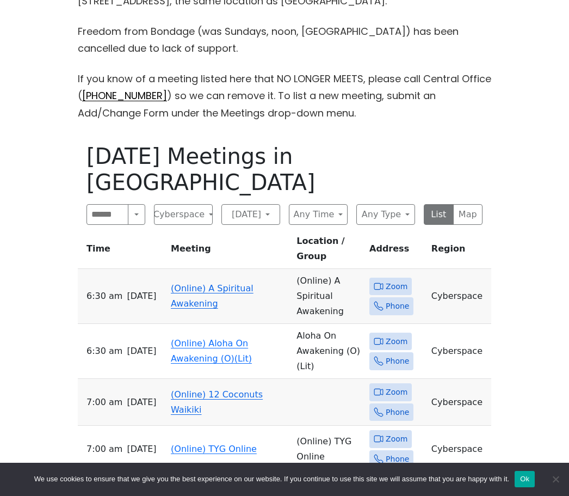  What do you see at coordinates (329, 351) in the screenshot?
I see `td: Aloha On Awakening (O) (Lit)` at bounding box center [329, 351].